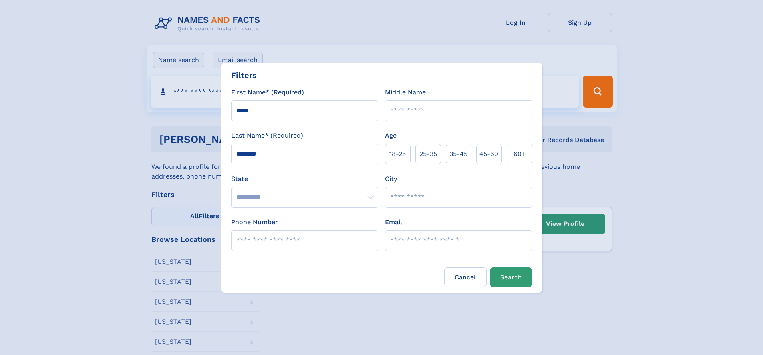  Describe the element at coordinates (397, 154) in the screenshot. I see `span: 18‑25` at that location.